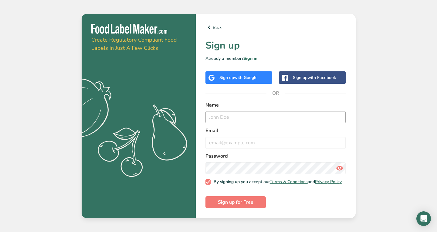  What do you see at coordinates (328, 181) in the screenshot?
I see `a: Privacy Policy` at bounding box center [328, 181].